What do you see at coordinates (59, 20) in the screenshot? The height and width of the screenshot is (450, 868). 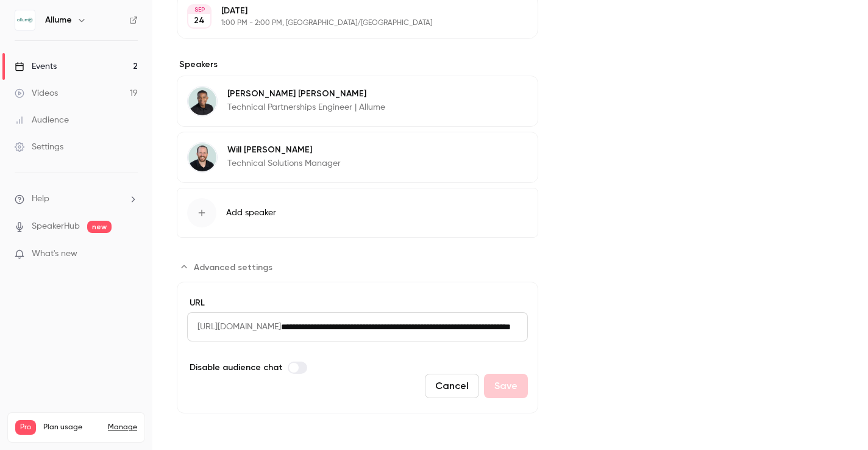 I see `h6: Allume` at bounding box center [59, 20].